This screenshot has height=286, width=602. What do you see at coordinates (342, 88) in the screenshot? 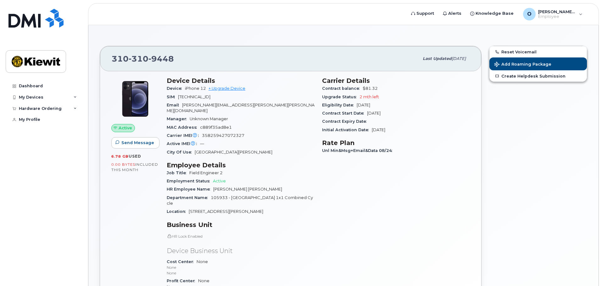
I see `span: Contract balance` at bounding box center [342, 88].